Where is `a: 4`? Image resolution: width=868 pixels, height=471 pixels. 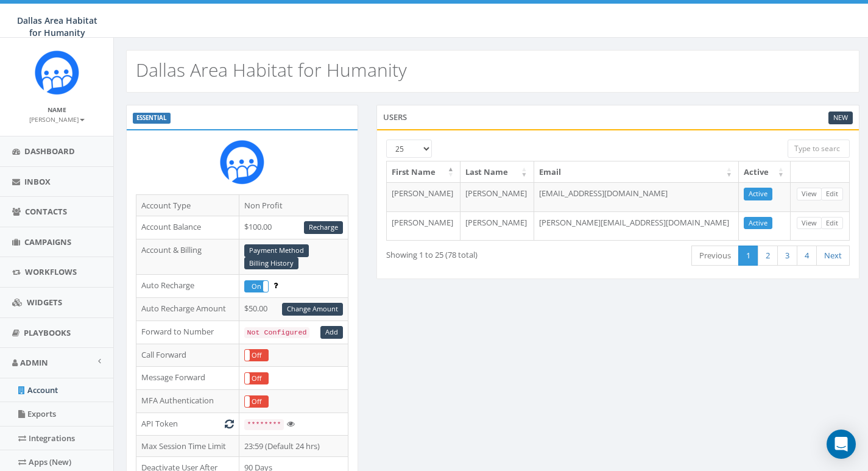 a: 4 is located at coordinates (807, 256).